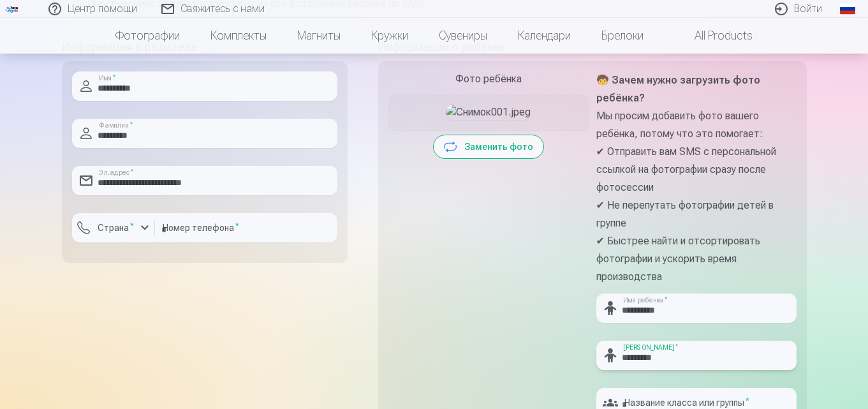 Image resolution: width=868 pixels, height=409 pixels. What do you see at coordinates (697, 125) in the screenshot?
I see `p: Мы просим добавить фото вашего ребёнка, потому что это помогает:` at bounding box center [697, 125].